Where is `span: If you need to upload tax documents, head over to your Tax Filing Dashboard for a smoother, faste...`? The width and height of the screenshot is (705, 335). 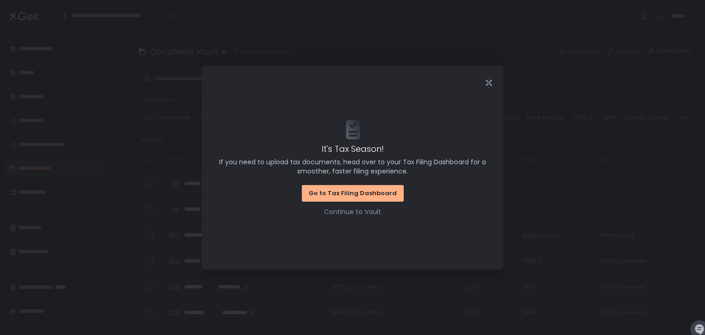 span: If you need to upload tax documents, head over to your Tax Filing Dashboard for a smoother, faste... is located at coordinates (353, 167).